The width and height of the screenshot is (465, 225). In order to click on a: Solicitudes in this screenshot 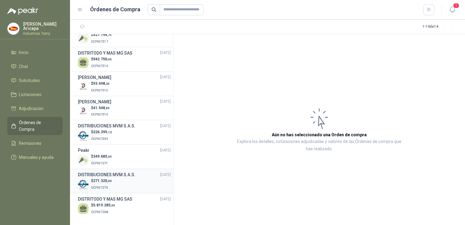, I will do `click(35, 80)`.